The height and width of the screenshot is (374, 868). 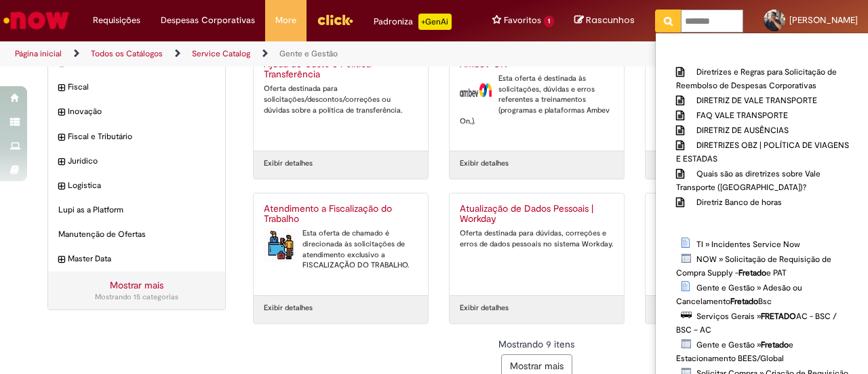 I want to click on span: More, so click(x=286, y=20).